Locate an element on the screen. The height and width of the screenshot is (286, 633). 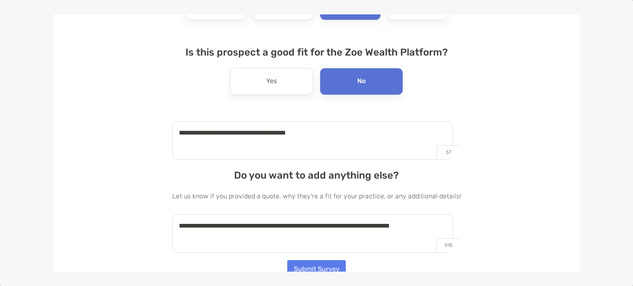
button: Submit Survey is located at coordinates (316, 269).